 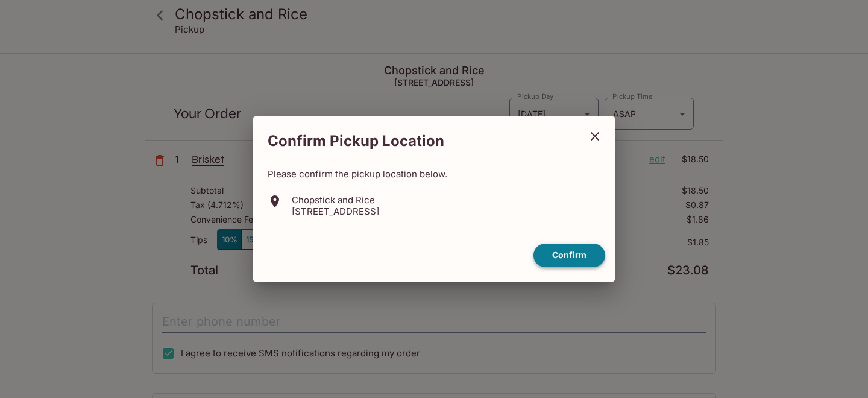 What do you see at coordinates (434, 174) in the screenshot?
I see `p: Please confirm the pickup location below.` at bounding box center [434, 174].